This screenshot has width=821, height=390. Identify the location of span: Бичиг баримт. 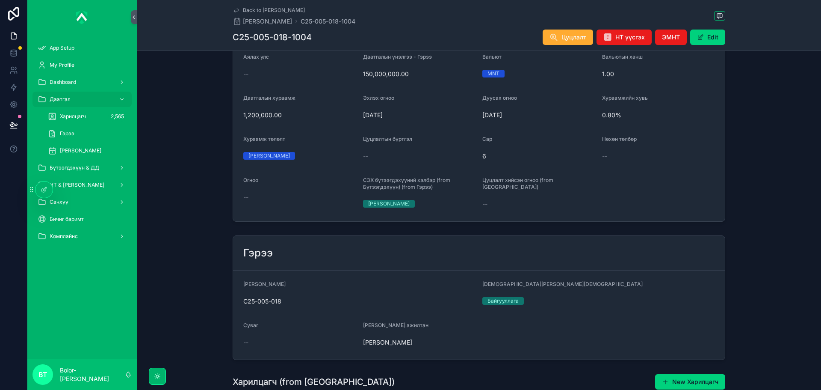
(67, 219).